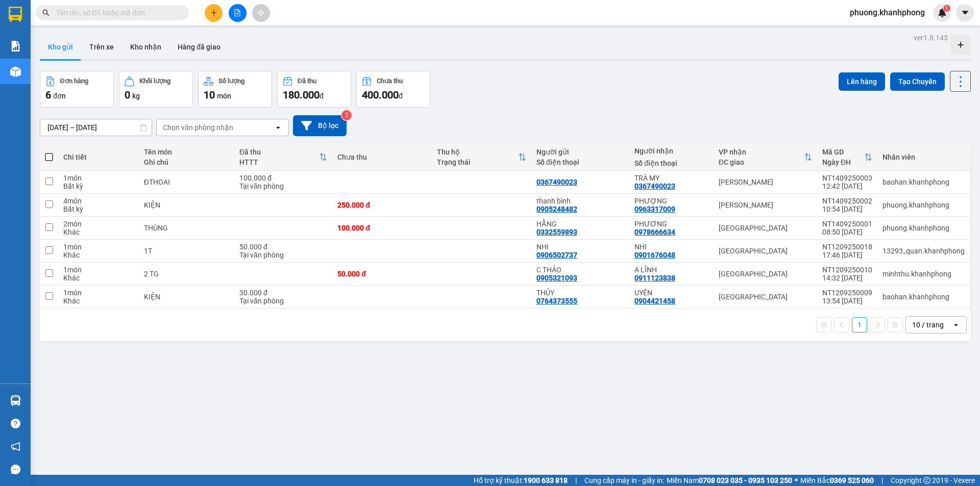 The height and width of the screenshot is (486, 980). Describe the element at coordinates (557, 255) in the screenshot. I see `div: 0906502737` at that location.